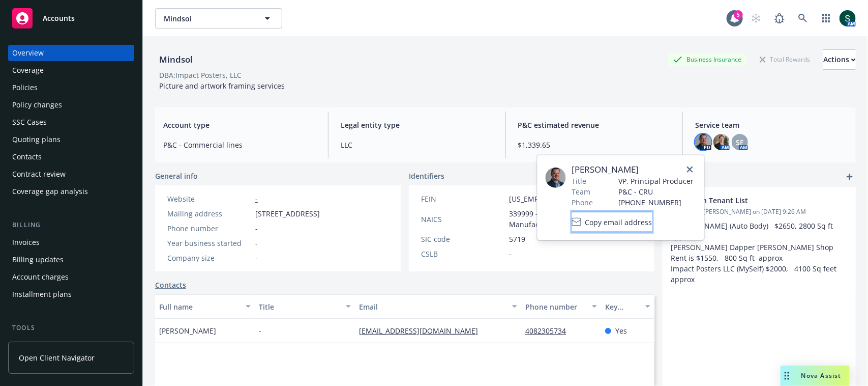  Describe the element at coordinates (25, 87) in the screenshot. I see `div: Policies` at that location.